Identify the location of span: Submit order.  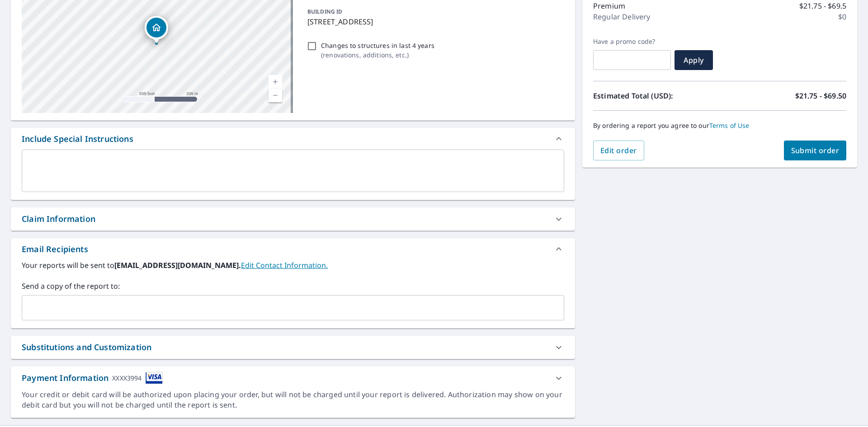
(815, 150).